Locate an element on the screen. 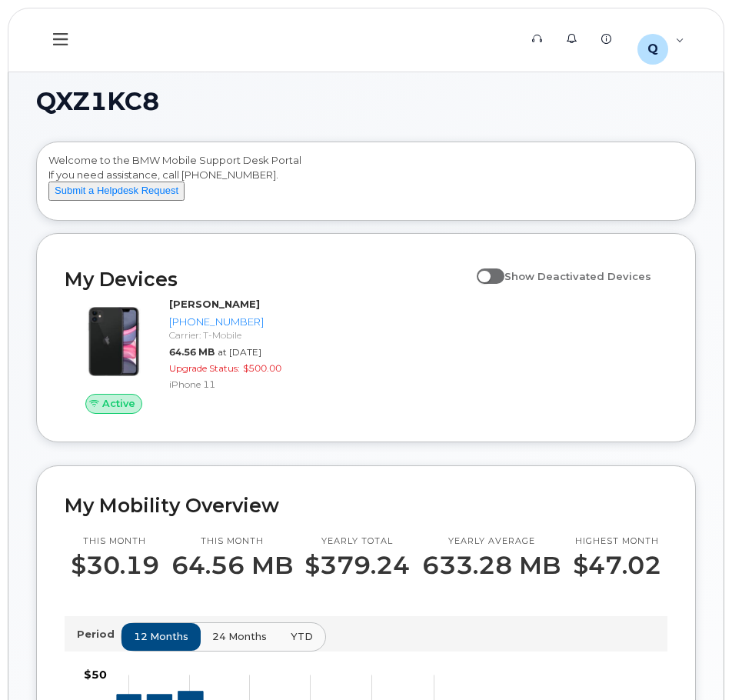 The width and height of the screenshot is (732, 700). button: Submit a Helpdesk Request is located at coordinates (116, 190).